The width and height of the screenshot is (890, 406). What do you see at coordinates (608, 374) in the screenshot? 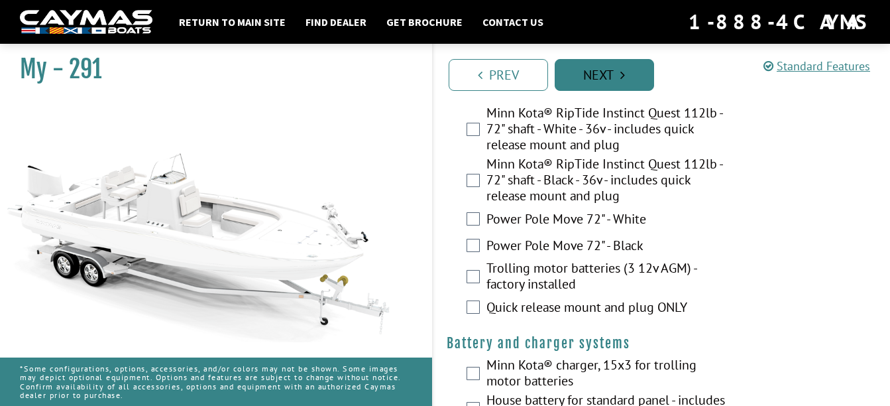
I see `label: Minn Kota® charger, 15x3 for trolling motor batteries` at bounding box center [608, 374].